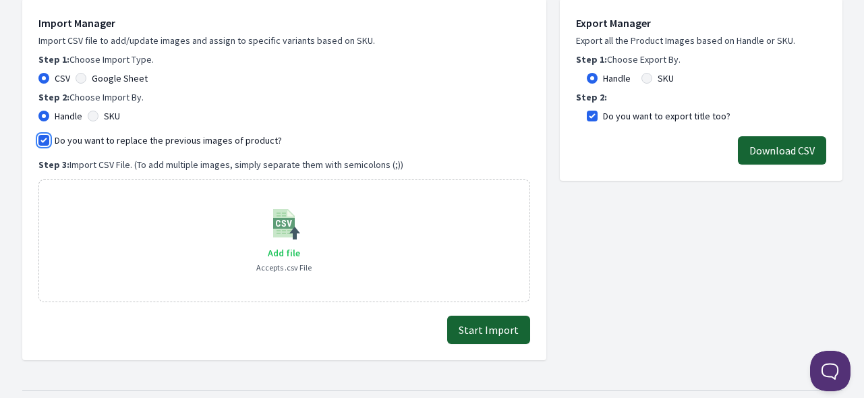 This screenshot has height=398, width=864. I want to click on label: CSV, so click(62, 78).